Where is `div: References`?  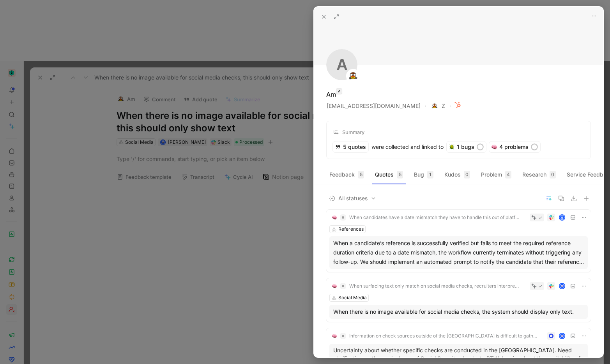
div: References is located at coordinates (351, 229).